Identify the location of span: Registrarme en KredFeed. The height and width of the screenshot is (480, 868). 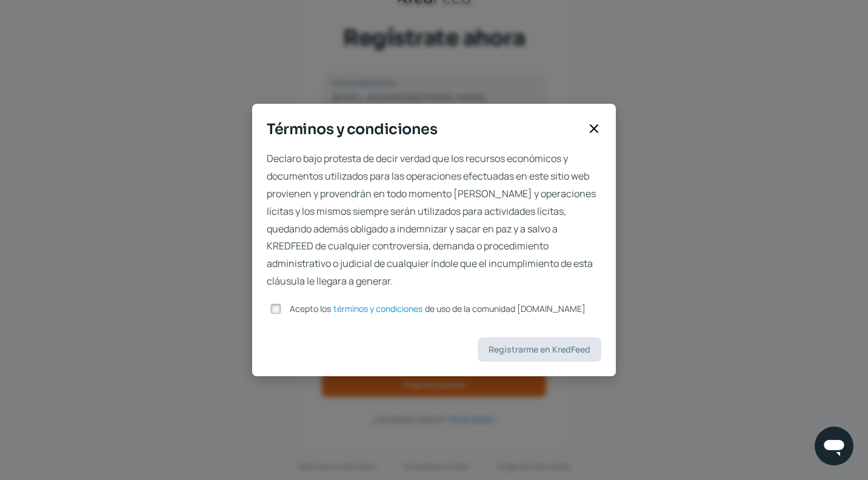
(540, 350).